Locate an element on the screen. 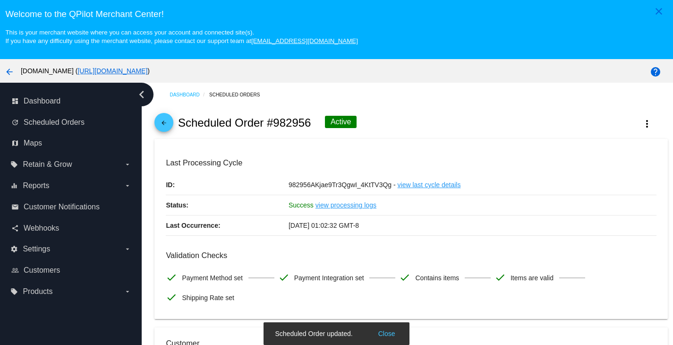 The height and width of the screenshot is (345, 673). span: Dashboard is located at coordinates (42, 101).